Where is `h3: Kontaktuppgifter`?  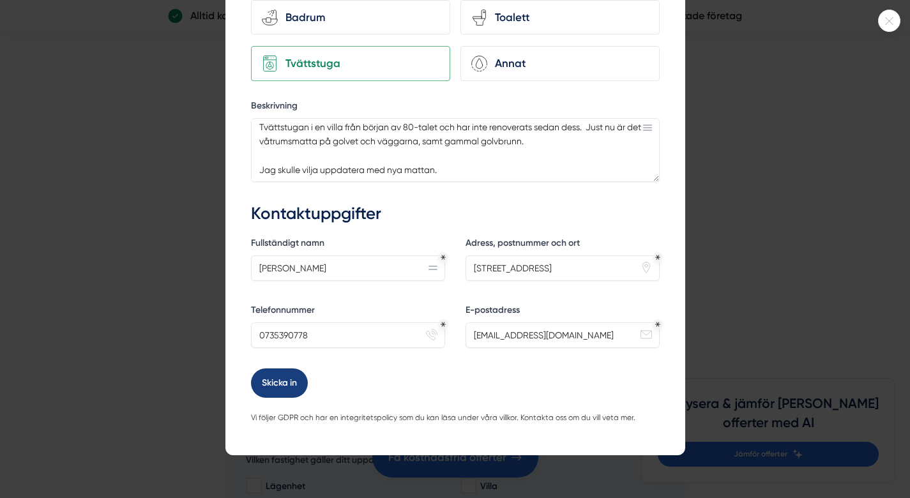
h3: Kontaktuppgifter is located at coordinates (455, 214).